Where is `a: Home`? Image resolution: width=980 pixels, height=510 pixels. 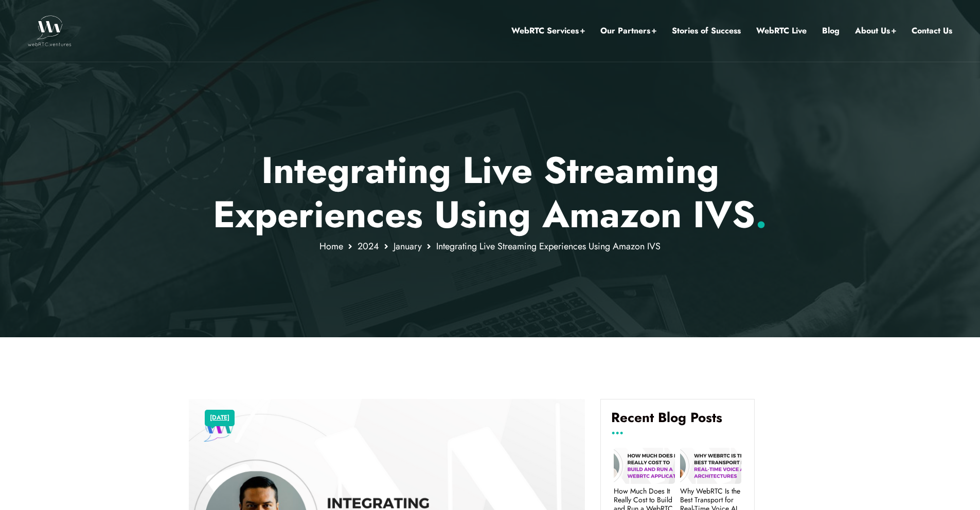
a: Home is located at coordinates (331, 246).